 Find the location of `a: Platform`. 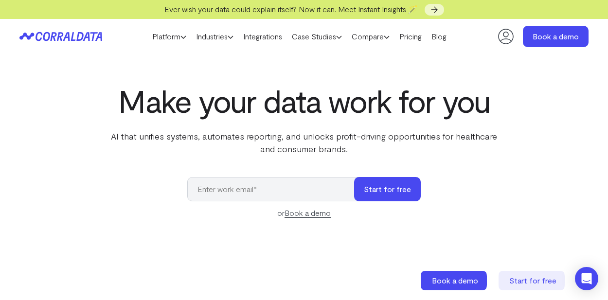

a: Platform is located at coordinates (169, 36).